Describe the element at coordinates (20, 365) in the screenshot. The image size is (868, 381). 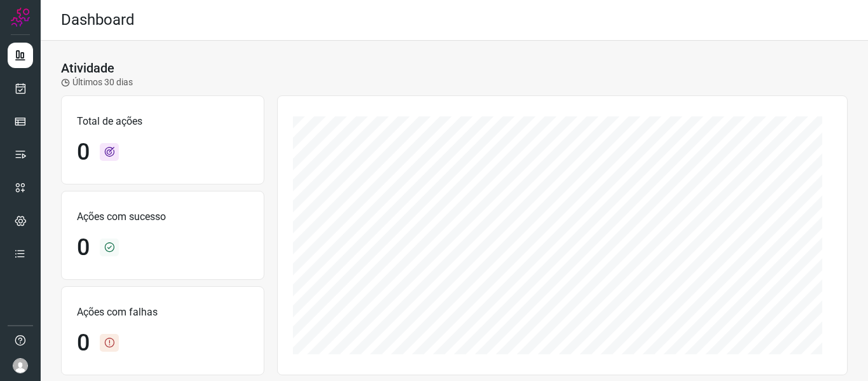
I see `img: avatar-user-boy.jpg` at that location.